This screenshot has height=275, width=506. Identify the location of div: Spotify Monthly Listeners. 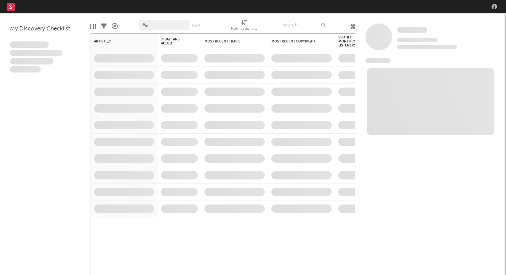
(350, 41).